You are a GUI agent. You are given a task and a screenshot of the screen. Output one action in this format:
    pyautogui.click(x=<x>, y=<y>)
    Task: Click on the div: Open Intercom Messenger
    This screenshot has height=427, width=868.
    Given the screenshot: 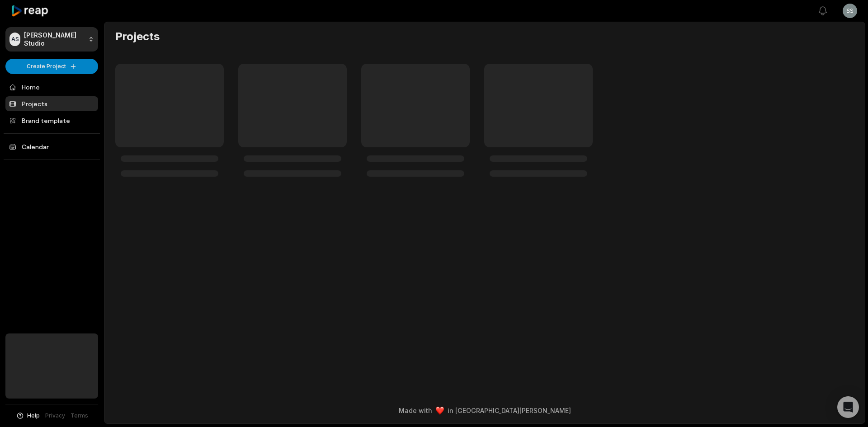 What is the action you would take?
    pyautogui.click(x=848, y=407)
    